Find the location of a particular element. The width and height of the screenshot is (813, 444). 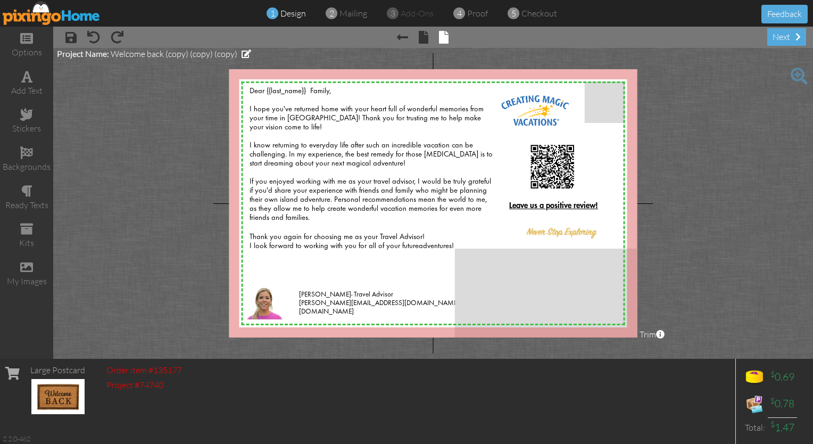

img: 20241227-211840-ed76ec60494a-original.PNG is located at coordinates (265, 302).